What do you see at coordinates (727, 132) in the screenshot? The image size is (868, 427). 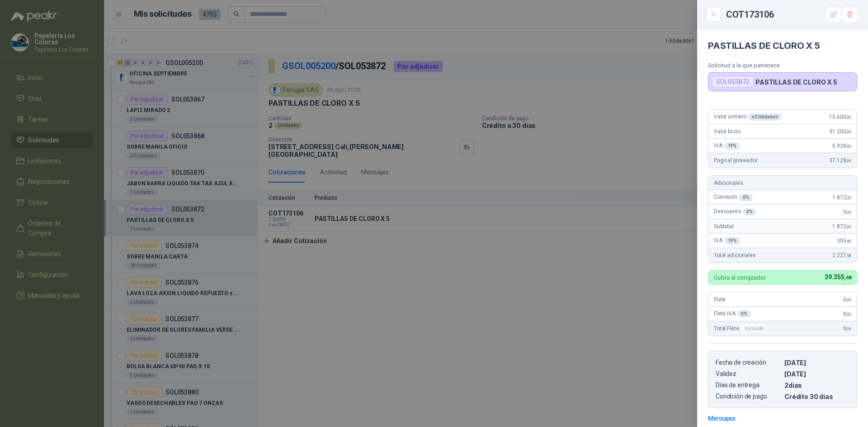 I see `span: Valor bruto` at bounding box center [727, 132].